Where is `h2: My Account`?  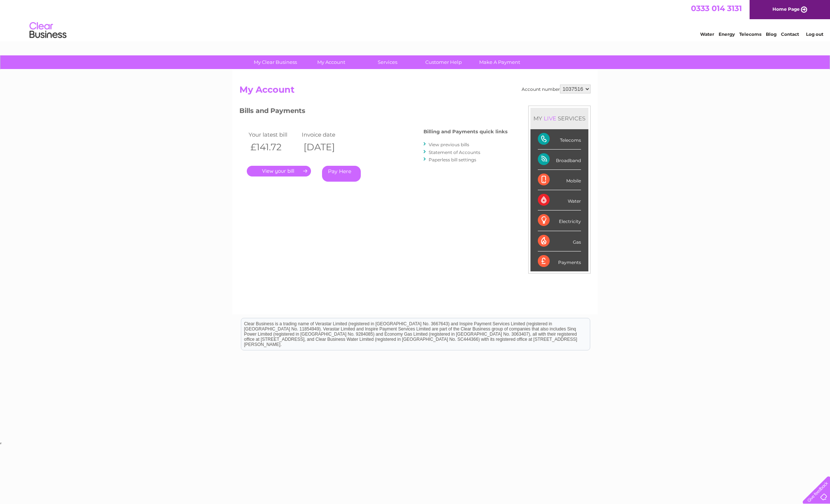 h2: My Account is located at coordinates (415, 91).